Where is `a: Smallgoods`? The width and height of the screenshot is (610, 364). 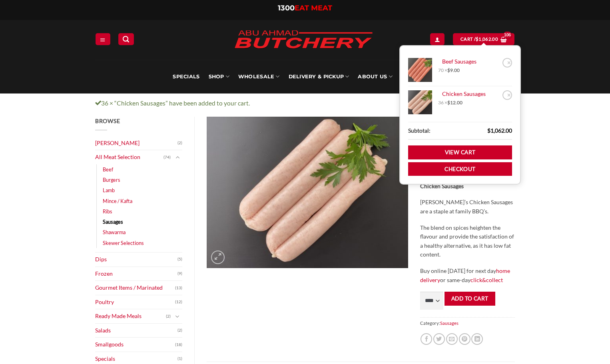 a: Smallgoods is located at coordinates (135, 345).